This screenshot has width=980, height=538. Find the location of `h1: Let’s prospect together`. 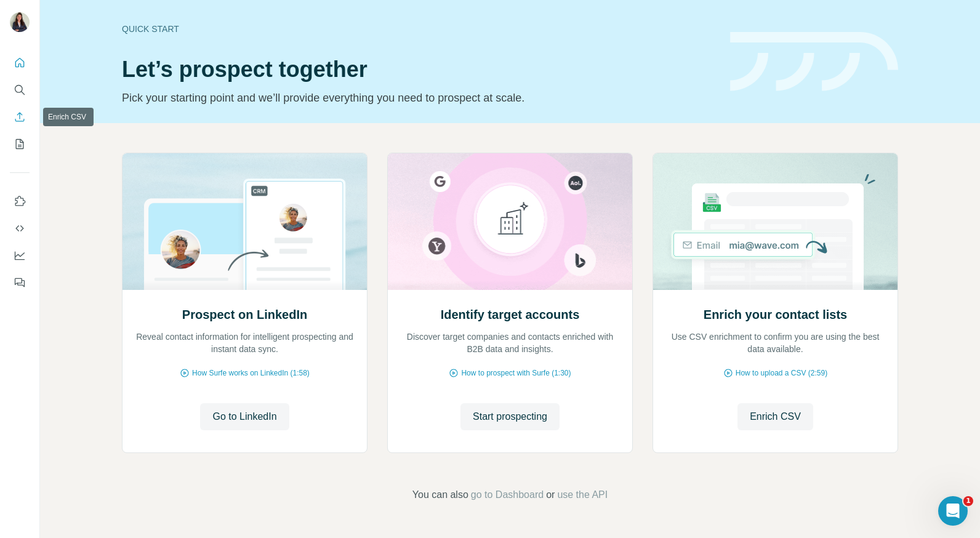

h1: Let’s prospect together is located at coordinates (418, 69).